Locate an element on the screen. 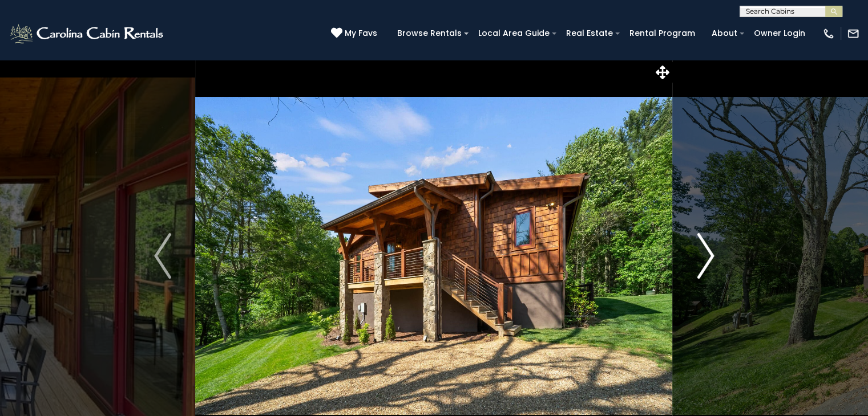 This screenshot has width=868, height=416. a: About is located at coordinates (724, 33).